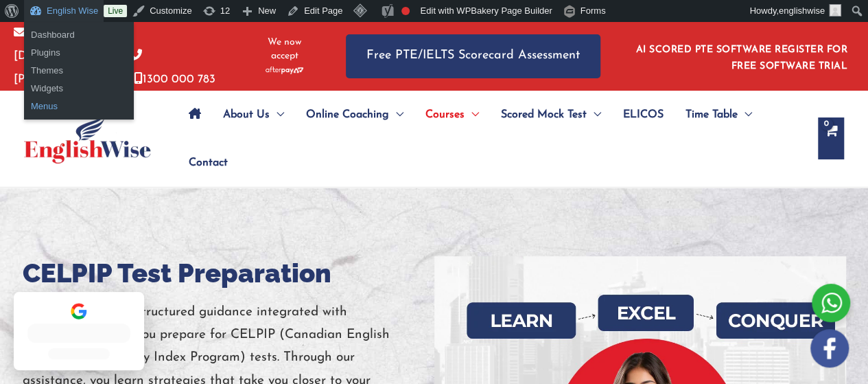 The height and width of the screenshot is (384, 868). Describe the element at coordinates (246, 114) in the screenshot. I see `span: About Us` at that location.